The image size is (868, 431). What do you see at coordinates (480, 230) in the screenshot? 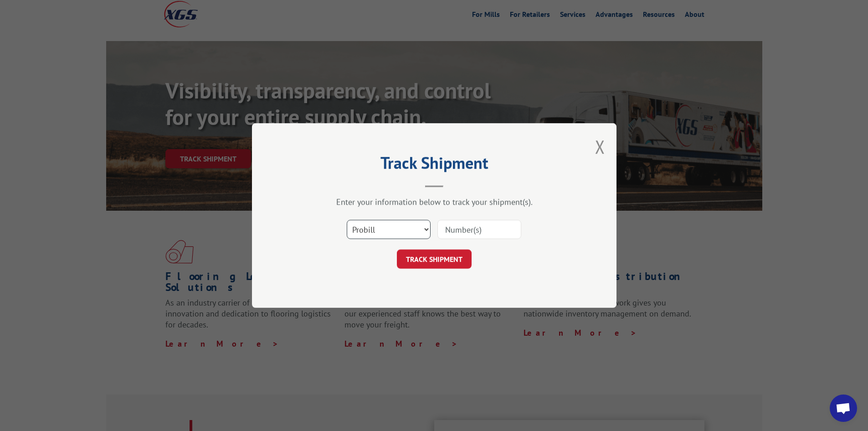
I see `input: Number(s)` at bounding box center [480, 230].